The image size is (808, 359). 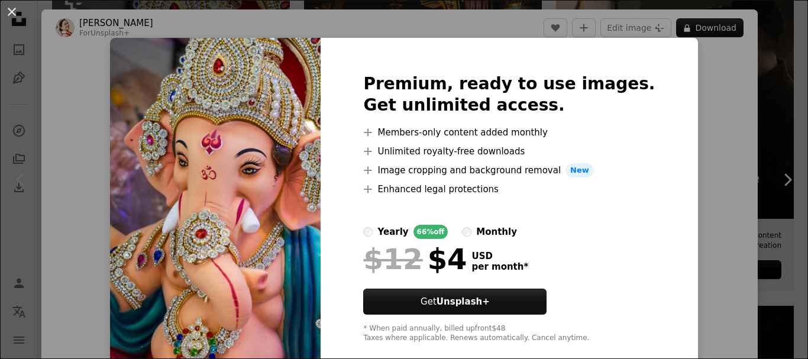 I want to click on span: per month *, so click(x=500, y=267).